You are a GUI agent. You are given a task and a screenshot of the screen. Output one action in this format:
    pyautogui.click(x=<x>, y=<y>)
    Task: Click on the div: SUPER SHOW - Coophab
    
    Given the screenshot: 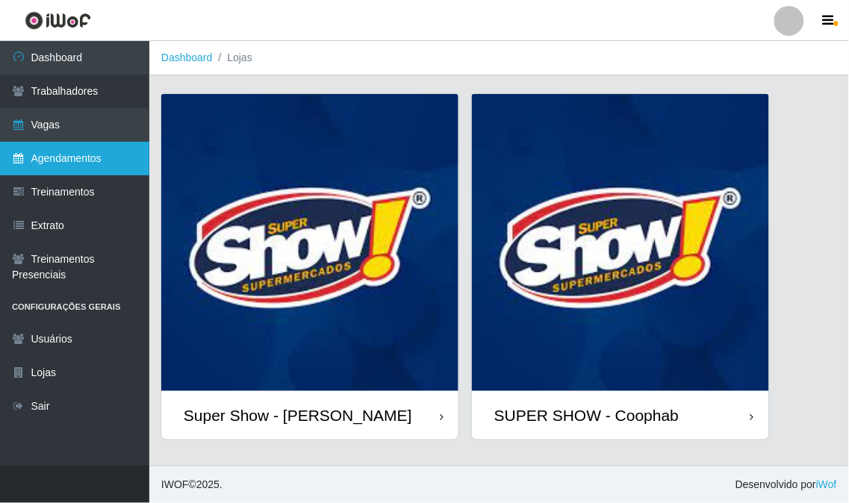 What is the action you would take?
    pyautogui.click(x=586, y=415)
    